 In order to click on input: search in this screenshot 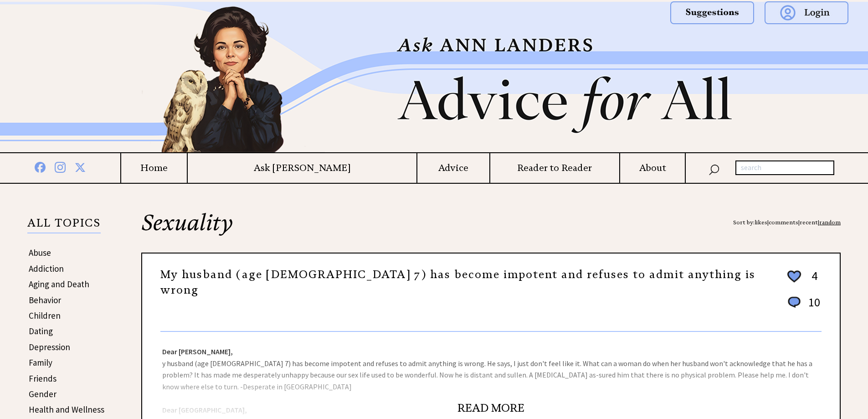, I will do `click(785, 168)`.